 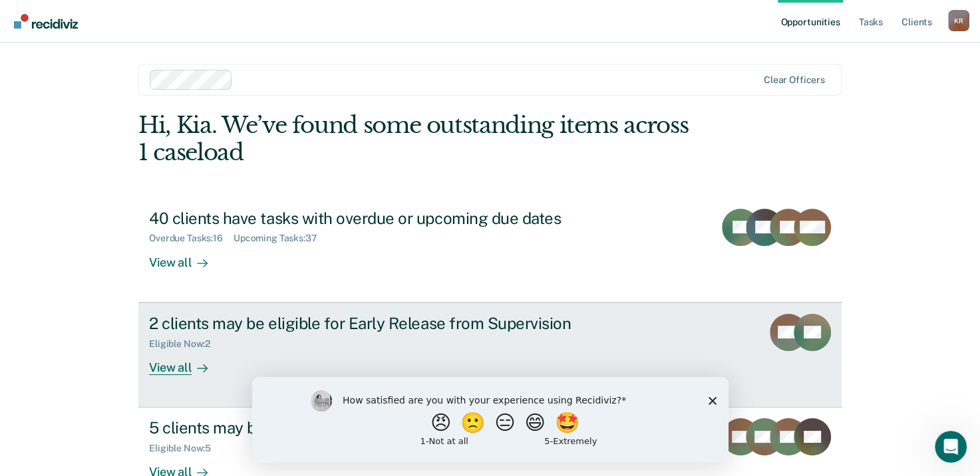 What do you see at coordinates (244, 23) in the screenshot?
I see `div: How satisfied are you with your experience using Recidiviz?` at bounding box center [244, 23].